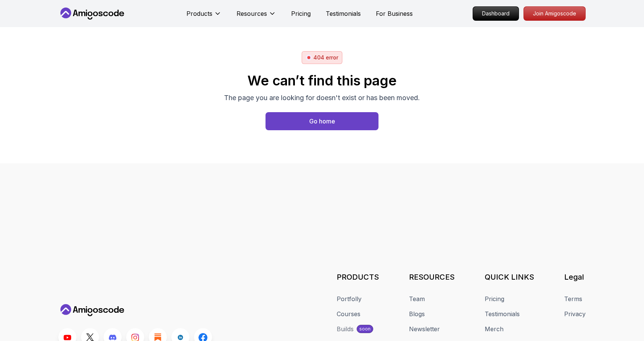 The width and height of the screenshot is (644, 341). I want to click on h3: Legal, so click(575, 277).